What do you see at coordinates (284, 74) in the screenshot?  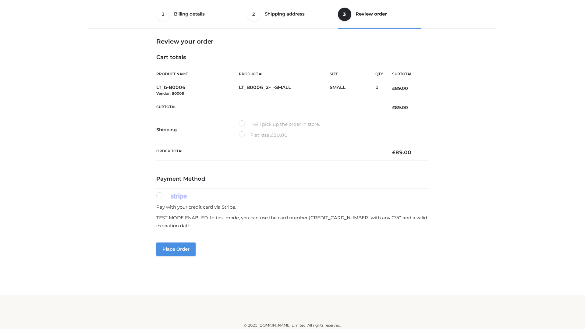 I see `th: Product #` at bounding box center [284, 74].